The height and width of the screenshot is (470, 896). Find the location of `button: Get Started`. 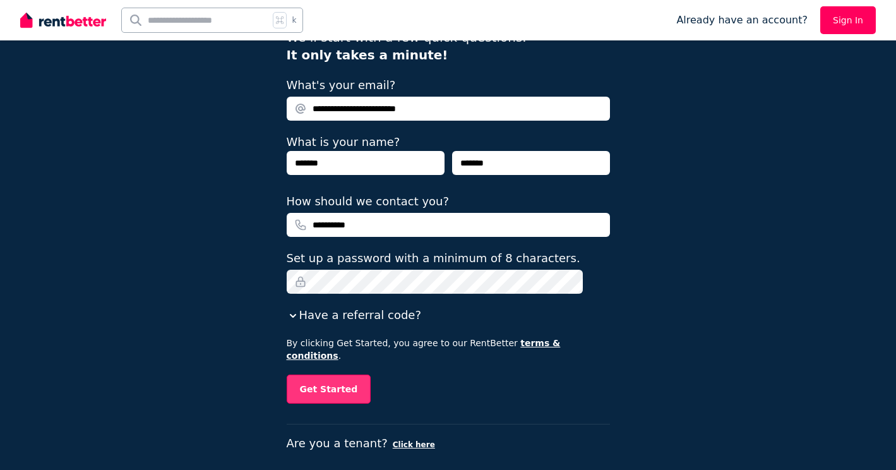

button: Get Started is located at coordinates (329, 389).